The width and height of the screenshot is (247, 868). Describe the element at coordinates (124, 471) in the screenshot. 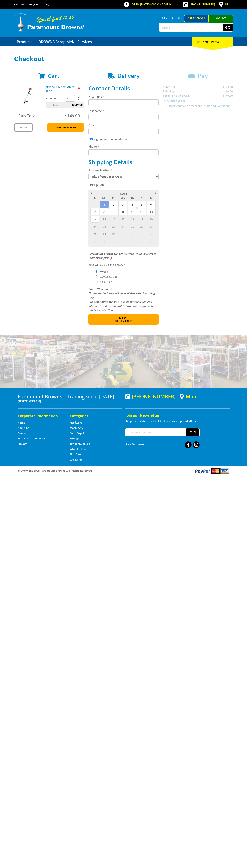

I see `div: ® Copyright 2025 Paramount Browns'. All Rights Reserved.` at that location.